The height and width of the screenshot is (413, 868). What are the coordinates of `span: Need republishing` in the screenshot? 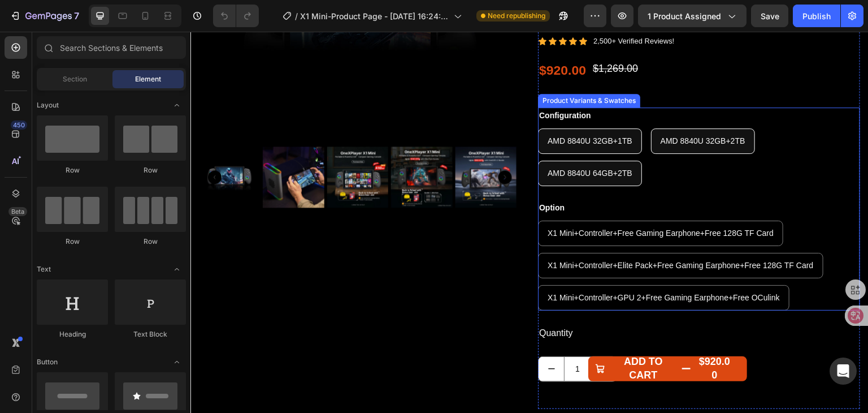 It's located at (517, 16).